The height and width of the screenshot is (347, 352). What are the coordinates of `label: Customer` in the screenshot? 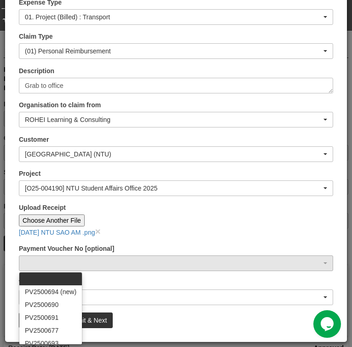 It's located at (34, 139).